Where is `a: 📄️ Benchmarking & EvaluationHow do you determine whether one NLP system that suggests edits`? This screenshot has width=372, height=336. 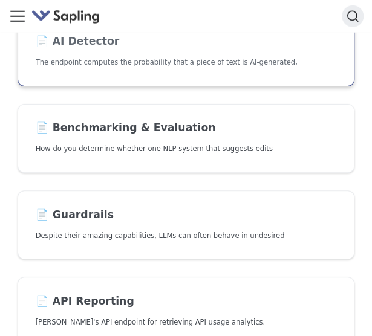
a: 📄️ Benchmarking & EvaluationHow do you determine whether one NLP system that suggests edits is located at coordinates (186, 138).